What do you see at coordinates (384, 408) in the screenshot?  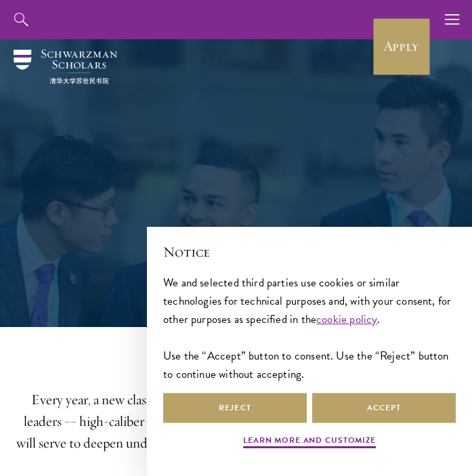 I see `button: Accept` at bounding box center [384, 408].